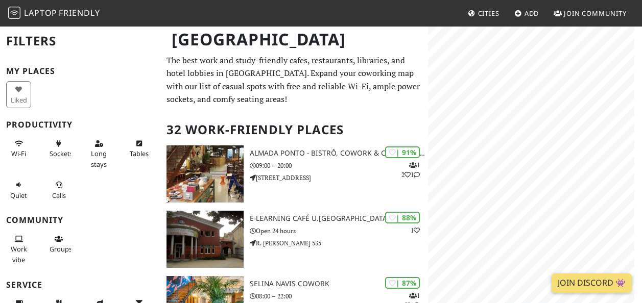 Image resolution: width=642 pixels, height=303 pixels. What do you see at coordinates (59, 190) in the screenshot?
I see `button: Calls` at bounding box center [59, 190].